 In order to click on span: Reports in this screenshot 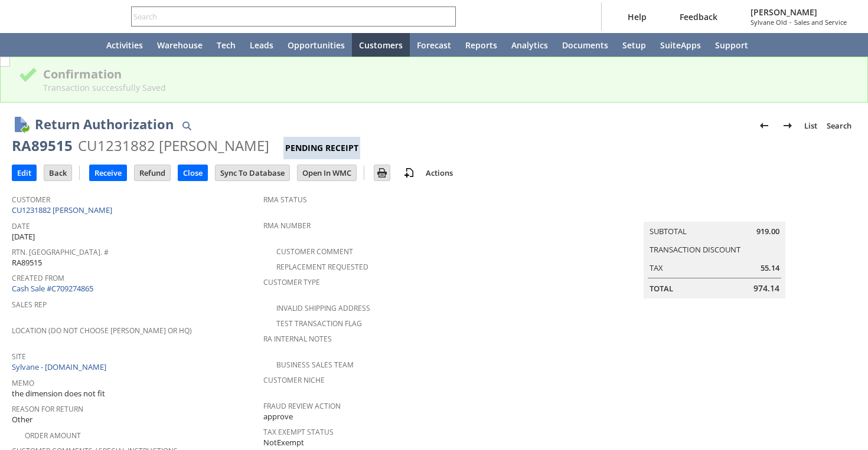, I will do `click(481, 45)`.